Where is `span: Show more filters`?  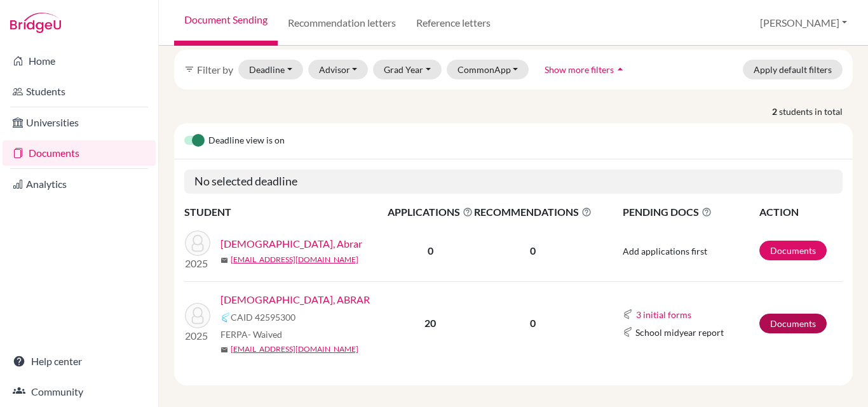
span: Show more filters is located at coordinates (579, 69).